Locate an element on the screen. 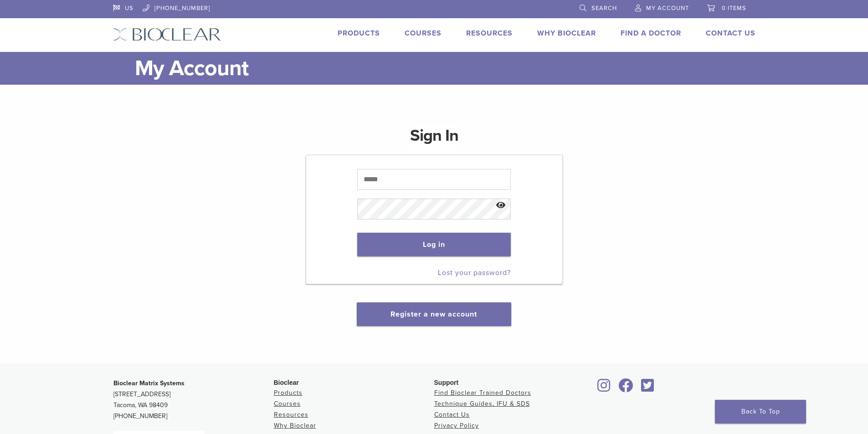 The height and width of the screenshot is (434, 868). button: Log in is located at coordinates (434, 245).